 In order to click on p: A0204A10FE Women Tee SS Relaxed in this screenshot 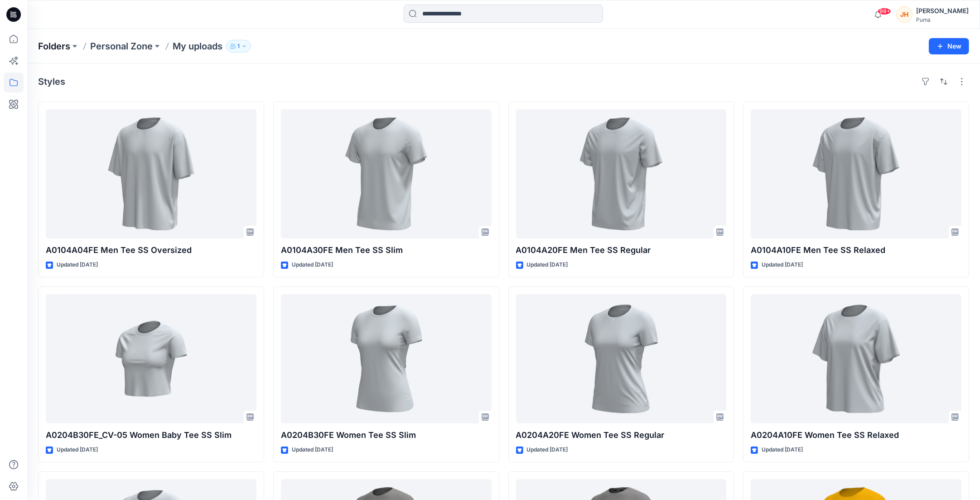, I will do `click(856, 435)`.